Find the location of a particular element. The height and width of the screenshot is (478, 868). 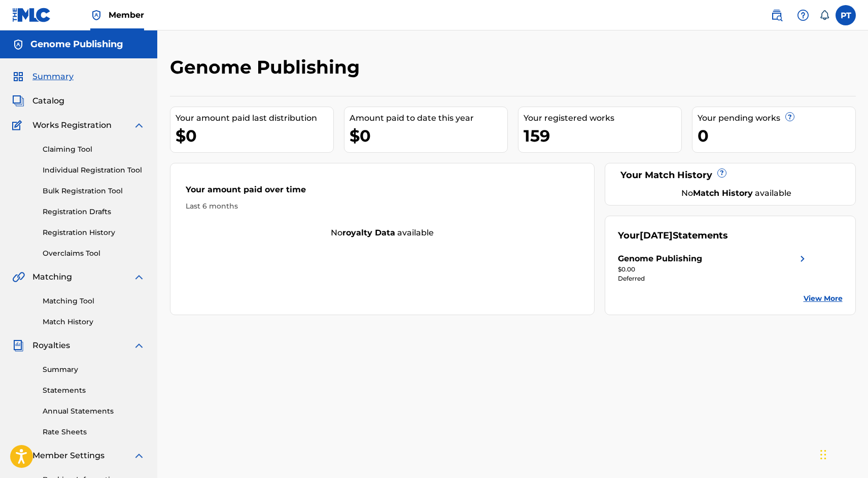

img: MLC Logo is located at coordinates (32, 15).